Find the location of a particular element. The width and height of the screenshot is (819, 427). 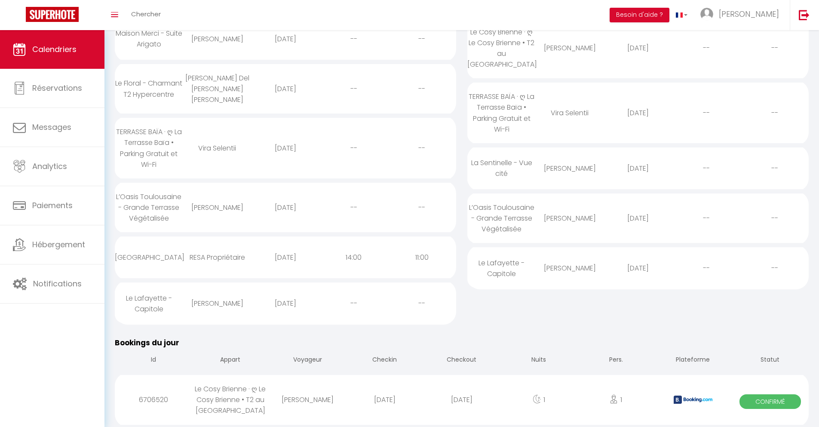

th: Checkin is located at coordinates (384, 360).